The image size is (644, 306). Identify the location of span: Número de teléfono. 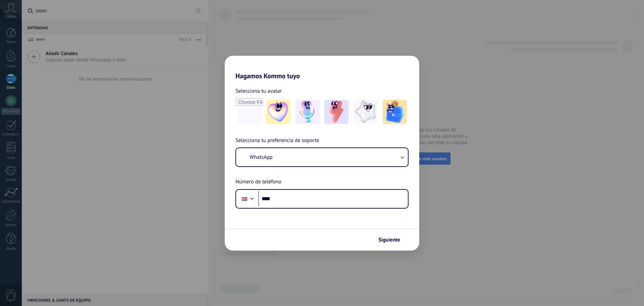
(258, 182).